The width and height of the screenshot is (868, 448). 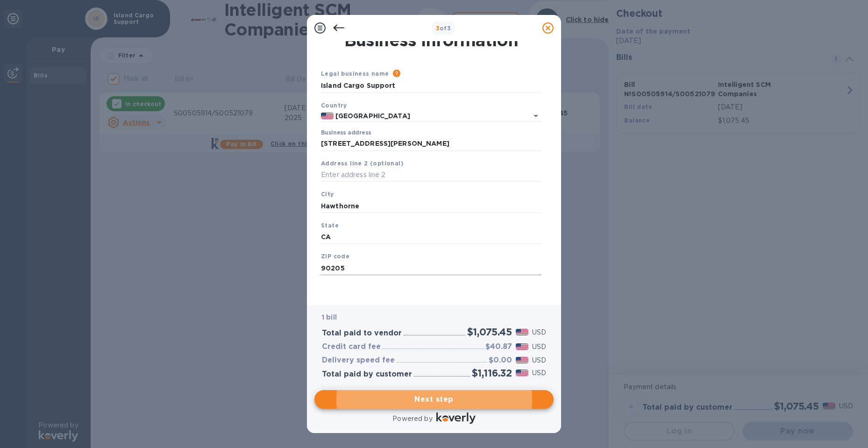 I want to click on label: Business address, so click(x=346, y=133).